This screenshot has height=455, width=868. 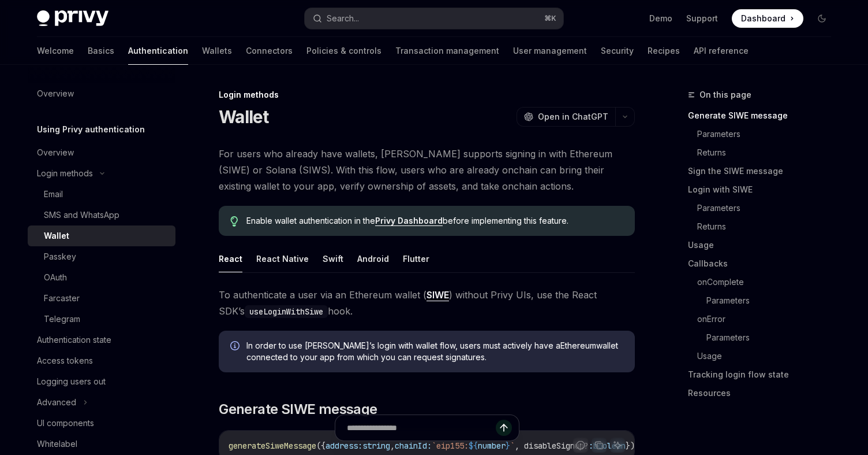 What do you see at coordinates (504, 428) in the screenshot?
I see `button: Send message` at bounding box center [504, 428].